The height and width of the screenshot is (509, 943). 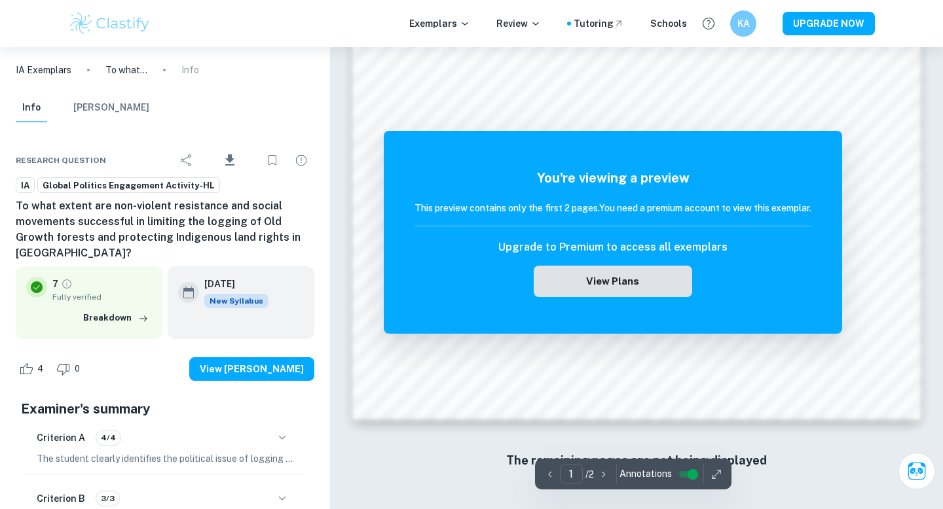 I want to click on div: Like, so click(x=33, y=369).